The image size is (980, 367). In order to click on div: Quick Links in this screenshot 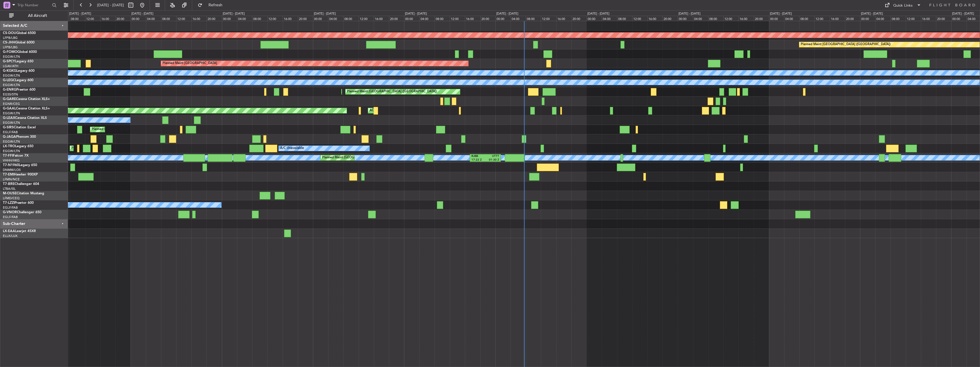, I will do `click(904, 6)`.